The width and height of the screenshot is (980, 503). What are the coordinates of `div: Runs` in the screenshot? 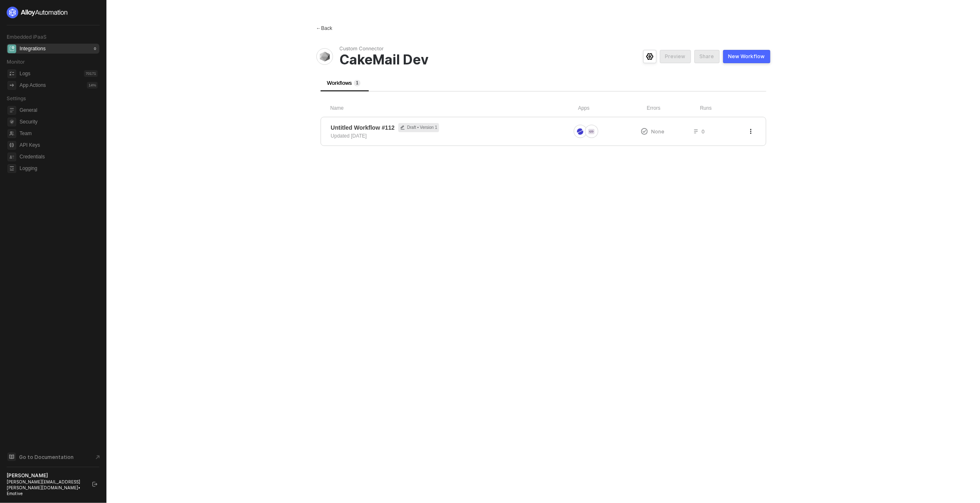 It's located at (728, 108).